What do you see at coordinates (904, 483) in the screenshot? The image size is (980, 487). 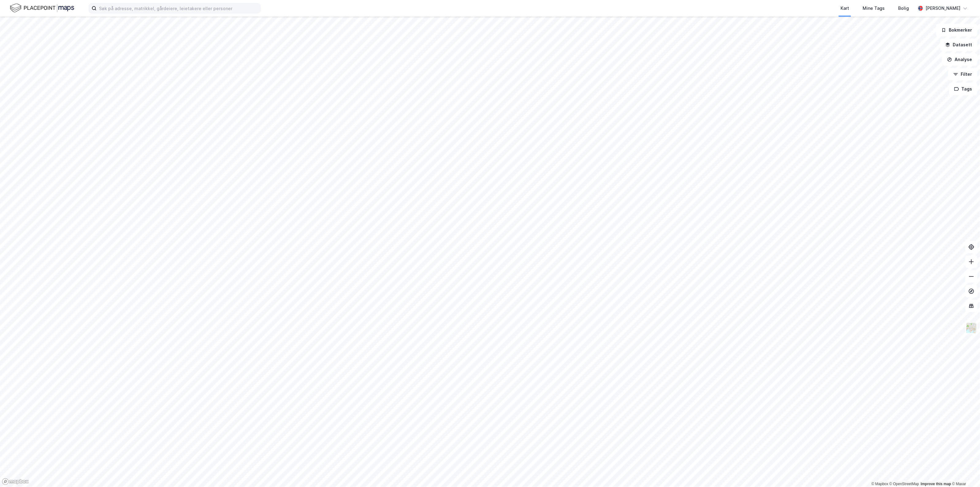 I see `a: OpenStreetMap` at bounding box center [904, 483].